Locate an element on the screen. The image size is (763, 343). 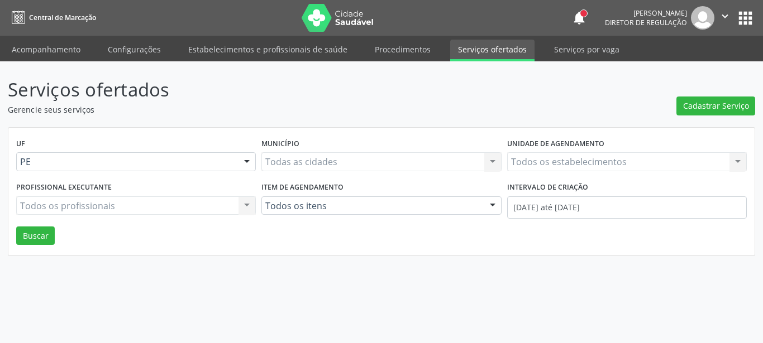
button: Cadastrar Serviço is located at coordinates (715, 106).